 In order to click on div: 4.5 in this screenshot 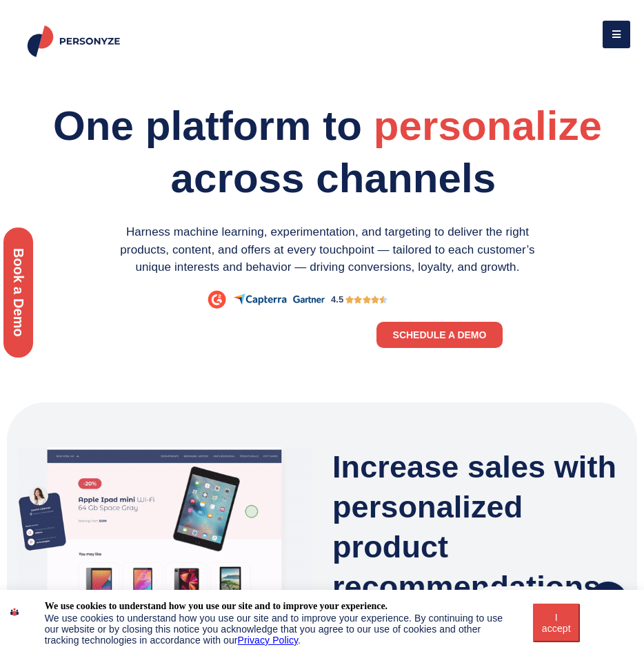, I will do `click(337, 300)`.